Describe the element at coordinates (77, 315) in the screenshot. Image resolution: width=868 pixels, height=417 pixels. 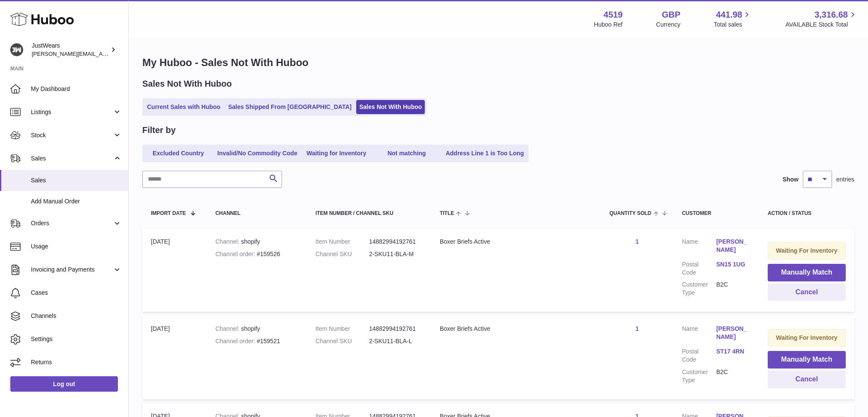
I see `span: Channels` at that location.